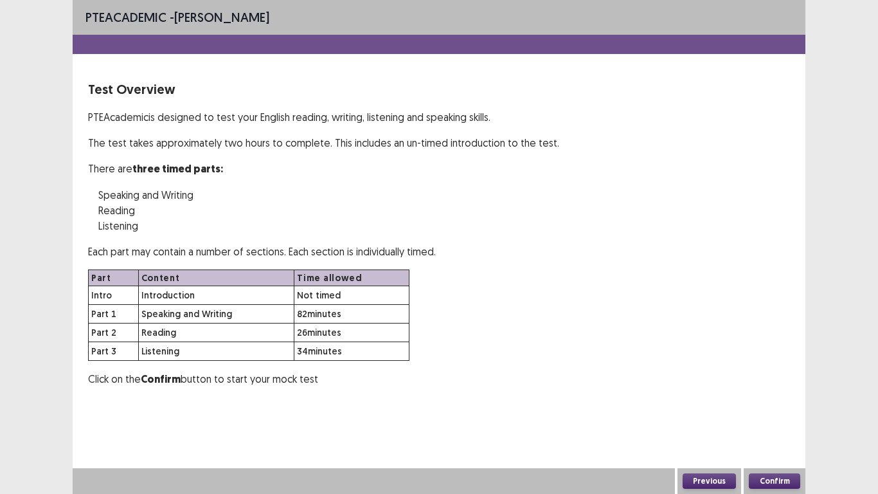 This screenshot has height=494, width=878. I want to click on strong: three timed parts:, so click(177, 168).